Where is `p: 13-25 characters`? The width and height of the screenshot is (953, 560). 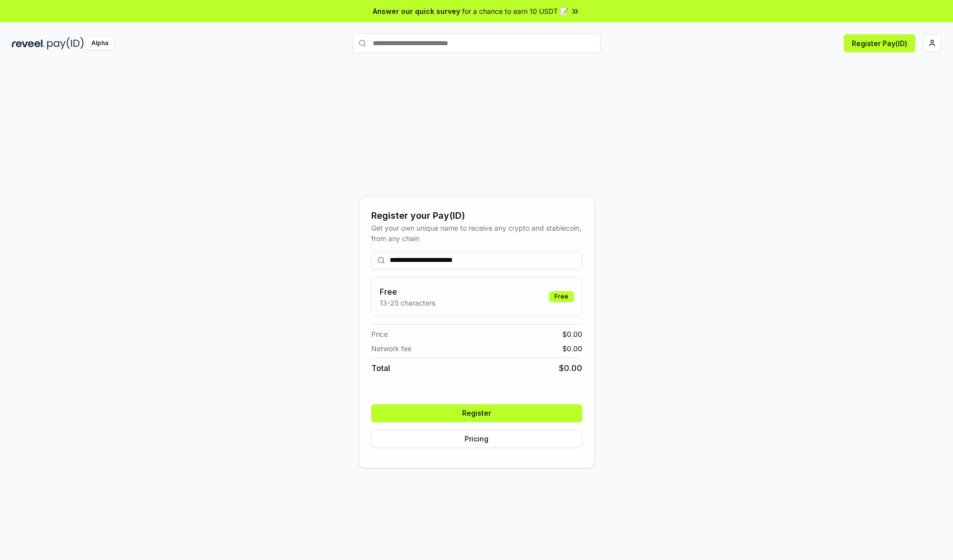
p: 13-25 characters is located at coordinates (407, 302).